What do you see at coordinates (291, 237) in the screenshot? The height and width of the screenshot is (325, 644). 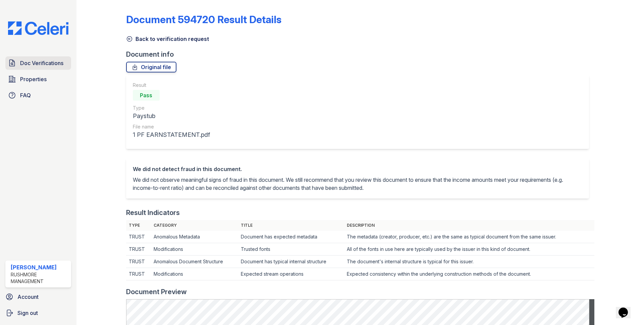 I see `td: Document has expected metadata` at bounding box center [291, 237].